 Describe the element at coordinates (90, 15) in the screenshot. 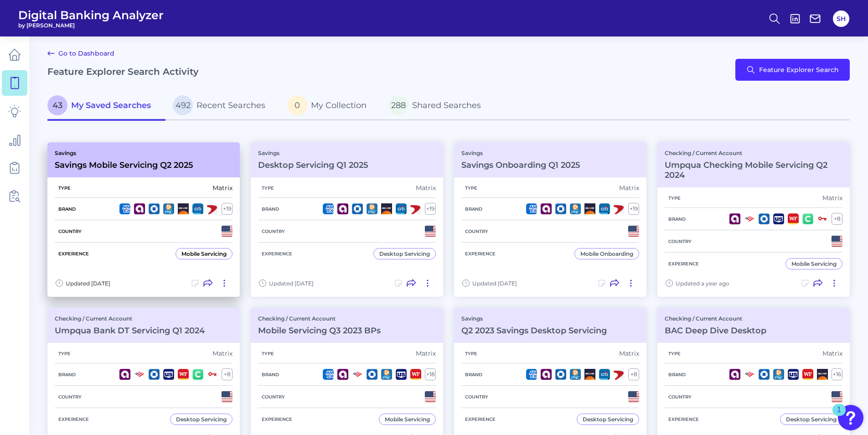

I see `span: Digital Banking Analyzer` at that location.